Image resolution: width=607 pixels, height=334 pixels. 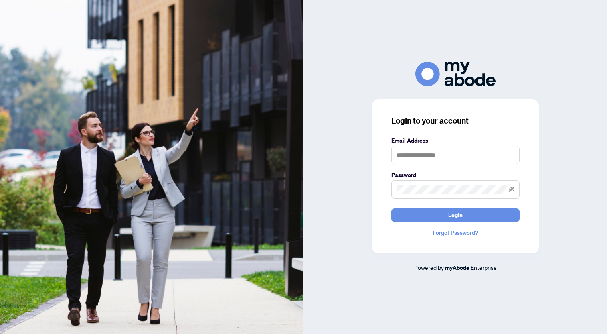 What do you see at coordinates (455, 215) in the screenshot?
I see `button: Login` at bounding box center [455, 215].